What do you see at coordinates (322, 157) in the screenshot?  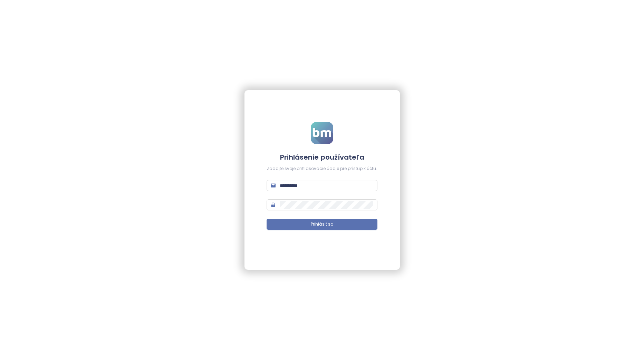 I see `h4: Prihlásenie používateľa` at bounding box center [322, 157].